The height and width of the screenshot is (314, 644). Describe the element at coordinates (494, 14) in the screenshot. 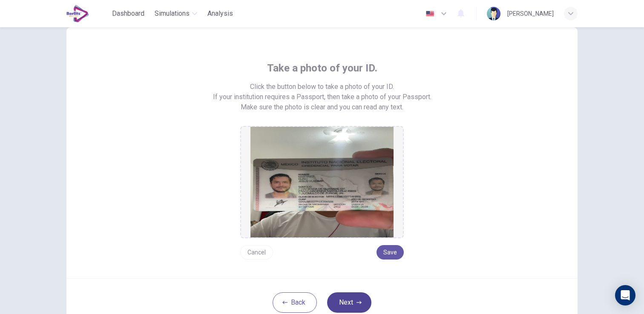

I see `img: Profile picture` at that location.